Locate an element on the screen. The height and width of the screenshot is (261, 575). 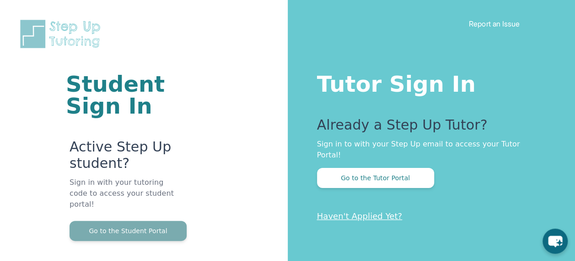
button: Go to the Student Portal is located at coordinates (128, 231).